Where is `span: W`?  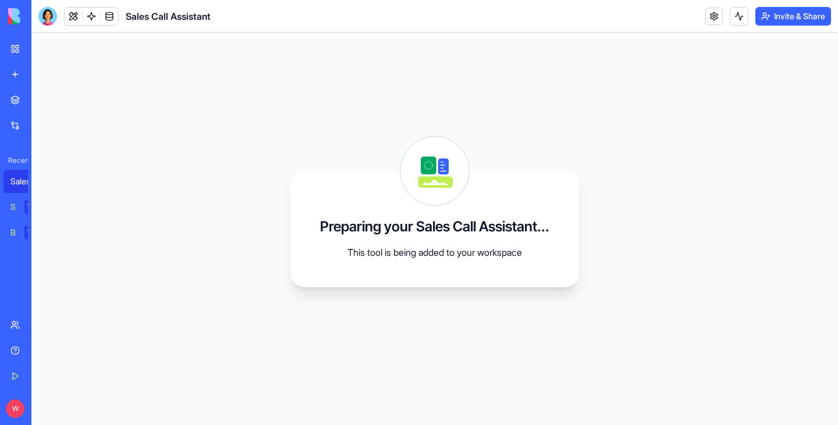 span: W is located at coordinates (15, 409).